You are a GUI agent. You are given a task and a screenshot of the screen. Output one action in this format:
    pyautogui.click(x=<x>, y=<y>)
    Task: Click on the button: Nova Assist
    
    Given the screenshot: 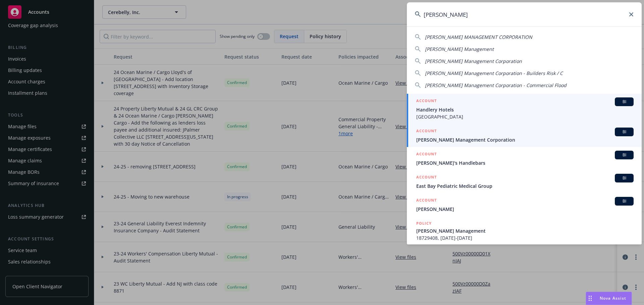 What is the action you would take?
    pyautogui.click(x=609, y=299)
    